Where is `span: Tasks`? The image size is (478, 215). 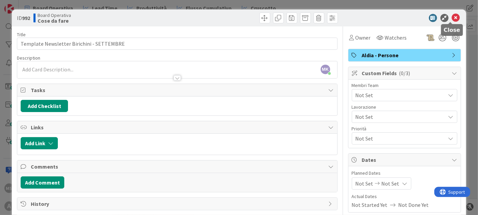
span: Tasks is located at coordinates (178, 90).